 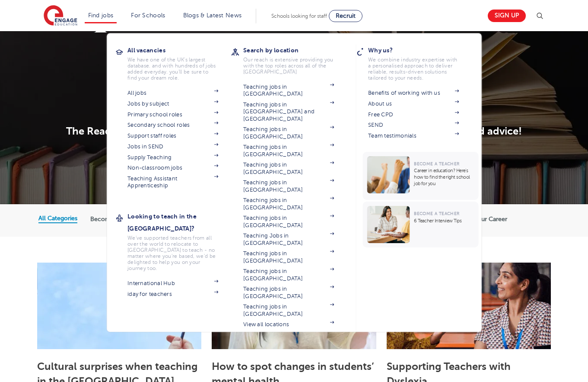 I want to click on a: Sign up, so click(x=507, y=16).